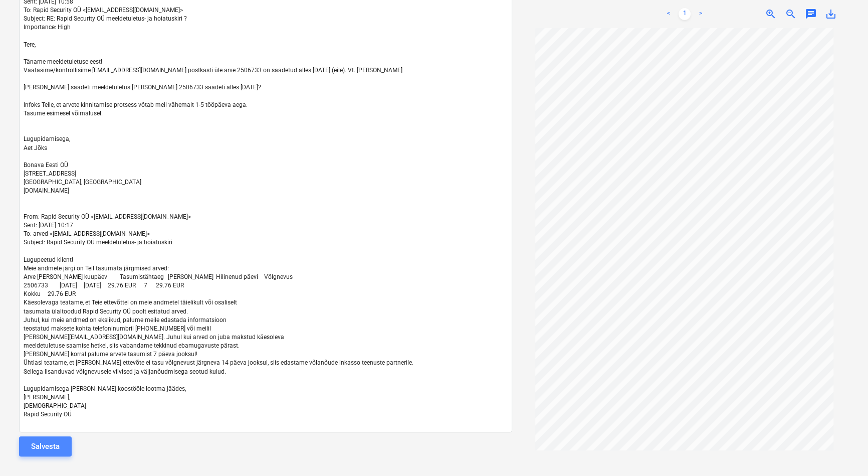  I want to click on span: Subject: Rapid Security OÜ meeldetuletus- ja hoiatuskiri, so click(98, 242).